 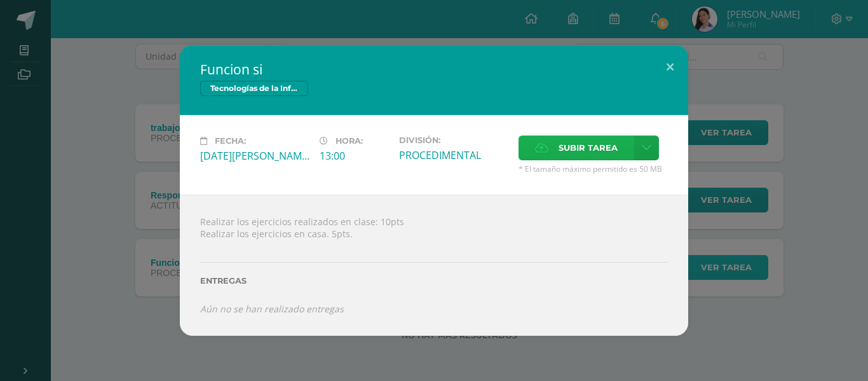 I want to click on div: 13:00, so click(x=354, y=156).